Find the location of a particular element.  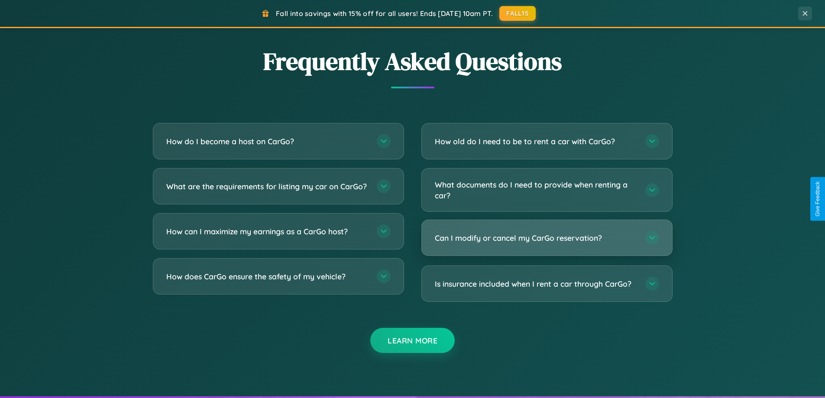

h3: How do I become a host on CarGo? is located at coordinates (267, 141).